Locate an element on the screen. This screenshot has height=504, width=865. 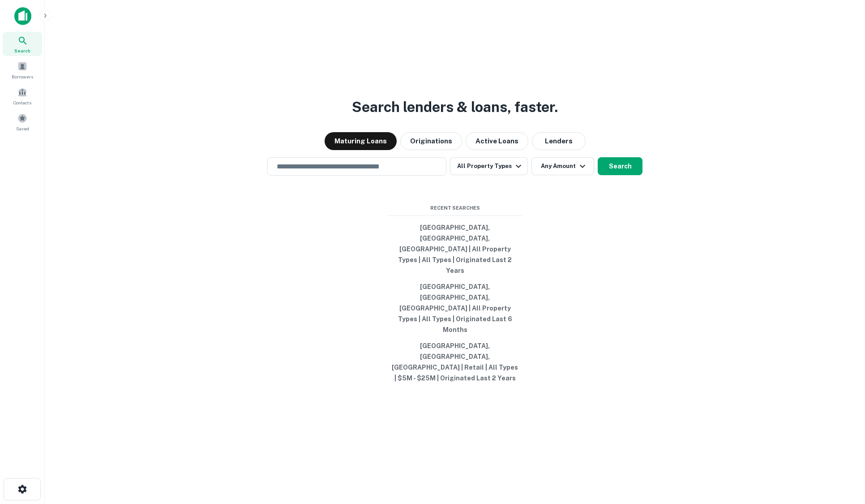
span: Contacts is located at coordinates (22, 102).